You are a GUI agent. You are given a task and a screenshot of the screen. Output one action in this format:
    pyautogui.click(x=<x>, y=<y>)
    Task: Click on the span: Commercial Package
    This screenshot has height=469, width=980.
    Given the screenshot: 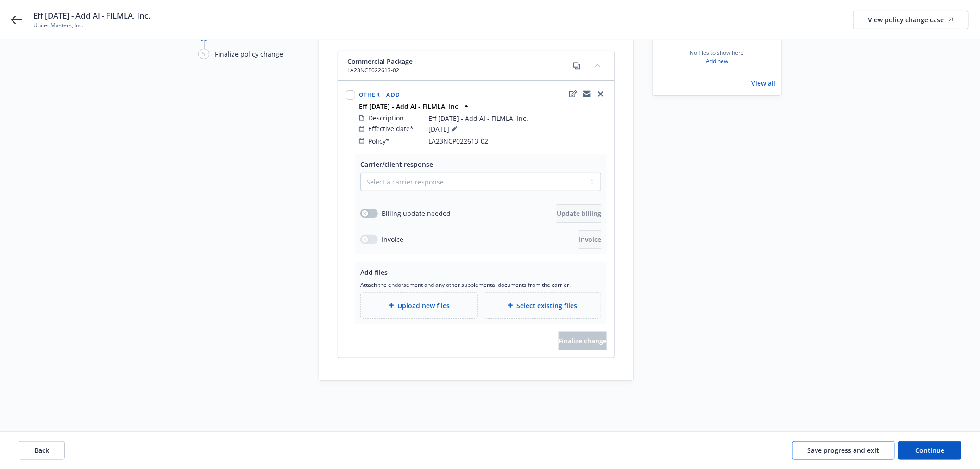 What is the action you would take?
    pyautogui.click(x=380, y=61)
    